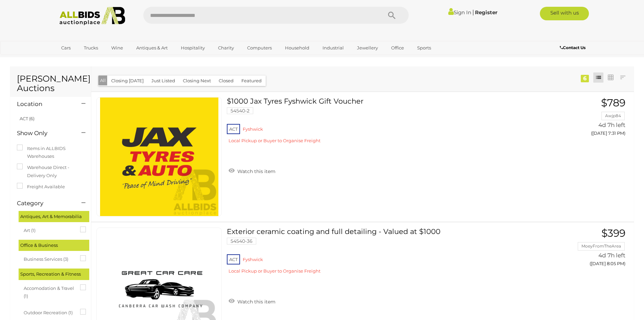 The height and width of the screenshot is (320, 644). What do you see at coordinates (226, 81) in the screenshot?
I see `button: Closed` at bounding box center [226, 81].